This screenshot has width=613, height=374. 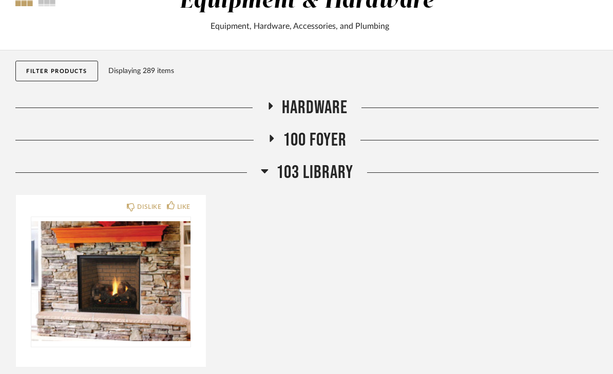 What do you see at coordinates (300, 26) in the screenshot?
I see `div: Equipment, Hardware, Accessories, and Plumbing` at bounding box center [300, 26].